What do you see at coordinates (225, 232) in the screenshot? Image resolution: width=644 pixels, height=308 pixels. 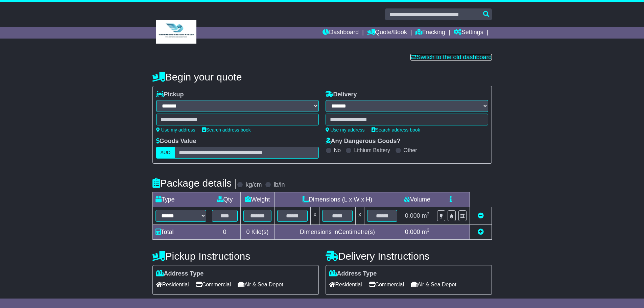 I see `td: 0` at bounding box center [225, 232].